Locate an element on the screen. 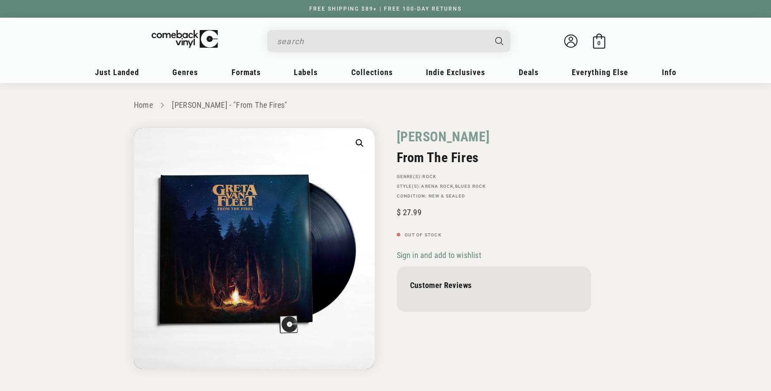 The width and height of the screenshot is (771, 391). a: Blues Rock is located at coordinates (470, 186).